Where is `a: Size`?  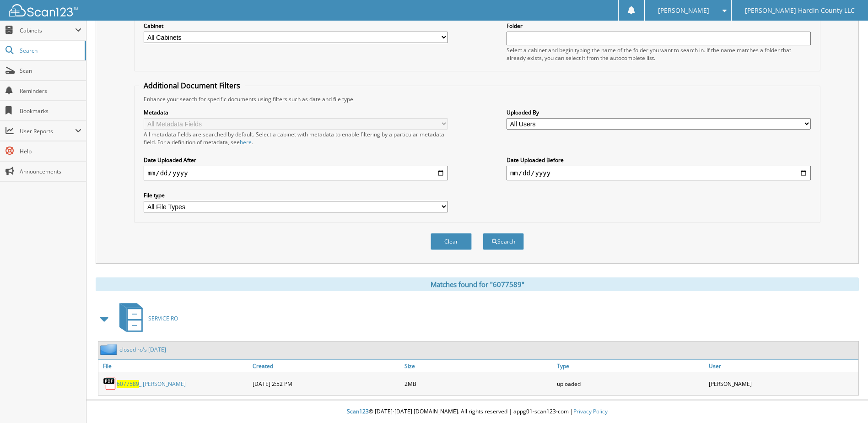 a: Size is located at coordinates (478, 366).